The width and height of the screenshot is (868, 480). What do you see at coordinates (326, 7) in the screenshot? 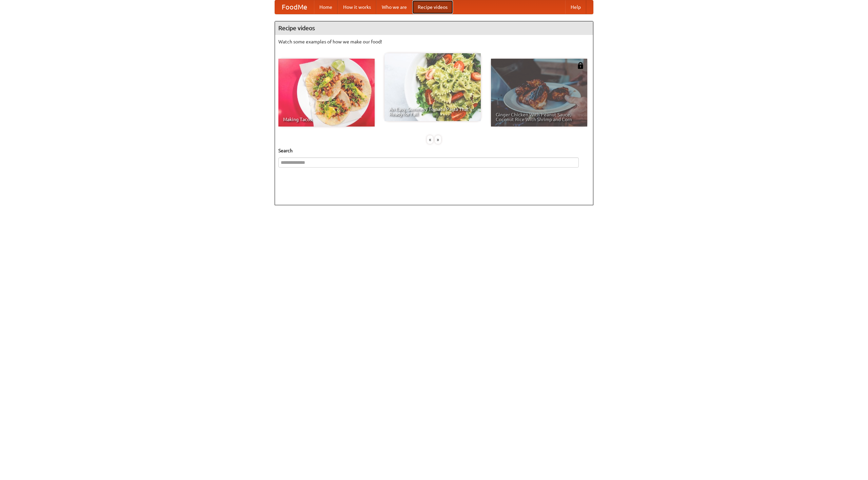
I see `a: Home` at bounding box center [326, 7].